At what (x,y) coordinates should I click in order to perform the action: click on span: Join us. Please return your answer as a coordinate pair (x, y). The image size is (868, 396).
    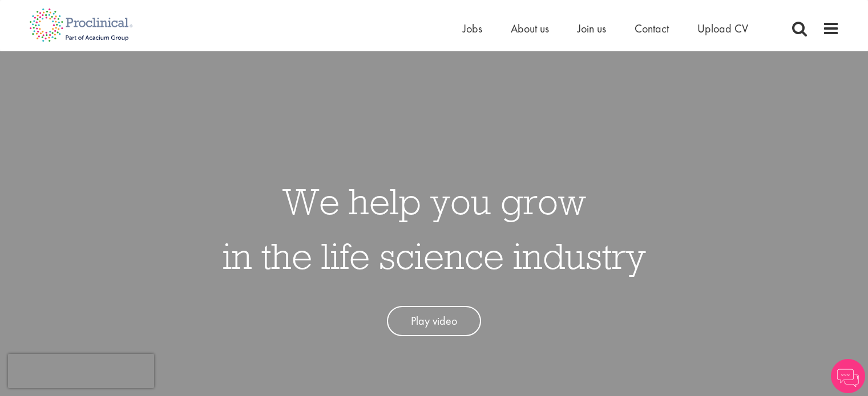
    Looking at the image, I should click on (592, 28).